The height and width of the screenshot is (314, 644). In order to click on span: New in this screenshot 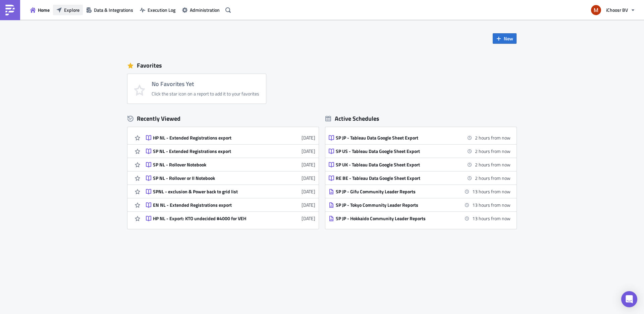, I will do `click(509, 38)`.